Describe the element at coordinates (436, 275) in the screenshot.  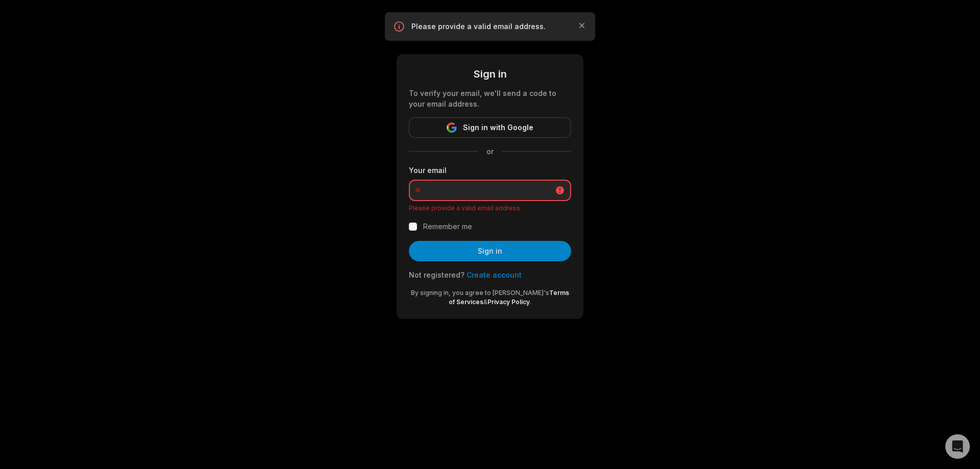
I see `span: Not registered?` at that location.